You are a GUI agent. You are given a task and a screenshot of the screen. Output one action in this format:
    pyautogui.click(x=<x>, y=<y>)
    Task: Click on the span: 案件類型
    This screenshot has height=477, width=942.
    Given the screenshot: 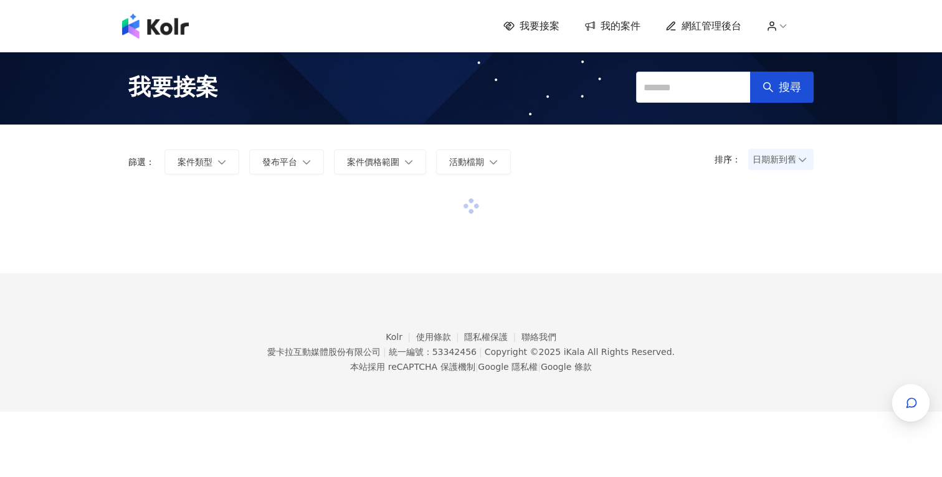 What is the action you would take?
    pyautogui.click(x=195, y=162)
    